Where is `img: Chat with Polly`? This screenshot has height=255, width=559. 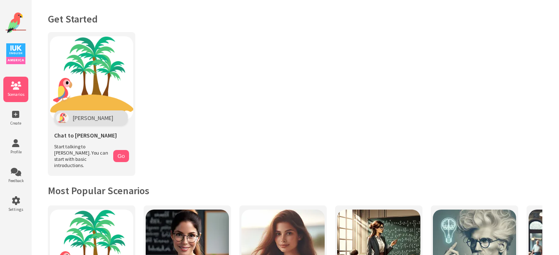
img: Chat with Polly is located at coordinates (92, 78).